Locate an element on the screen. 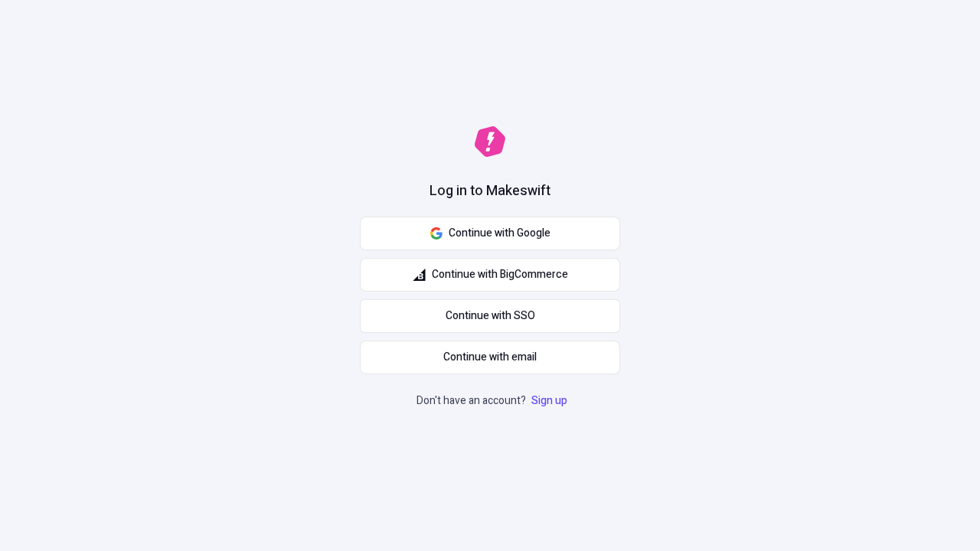  button: Continue with Google is located at coordinates (490, 233).